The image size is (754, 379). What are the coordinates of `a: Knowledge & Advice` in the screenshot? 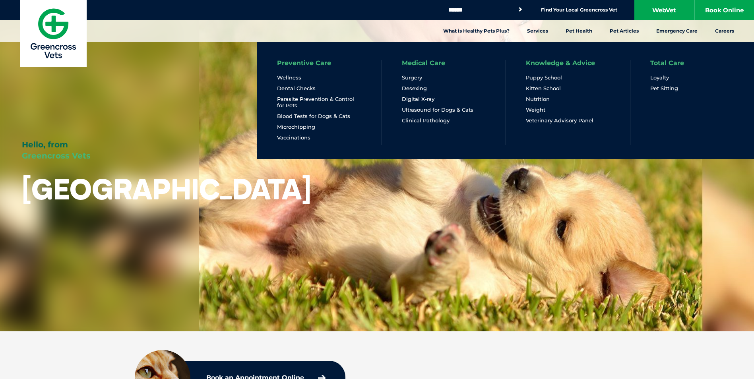 It's located at (560, 63).